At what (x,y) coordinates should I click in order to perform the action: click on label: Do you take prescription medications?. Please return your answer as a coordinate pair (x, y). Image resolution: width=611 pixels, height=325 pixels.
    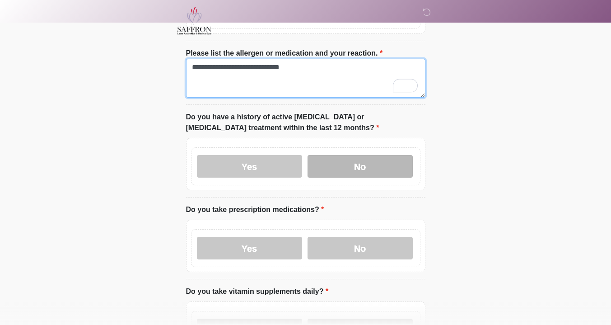
    Looking at the image, I should click on (255, 209).